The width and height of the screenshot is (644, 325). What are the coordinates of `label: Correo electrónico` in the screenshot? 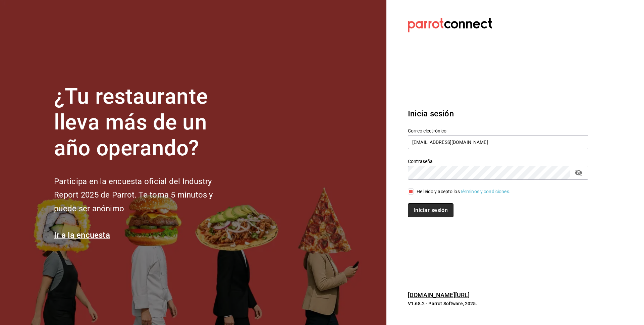 It's located at (498, 131).